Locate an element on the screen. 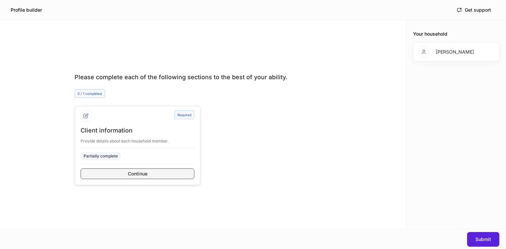  div: Continue is located at coordinates (137, 174).